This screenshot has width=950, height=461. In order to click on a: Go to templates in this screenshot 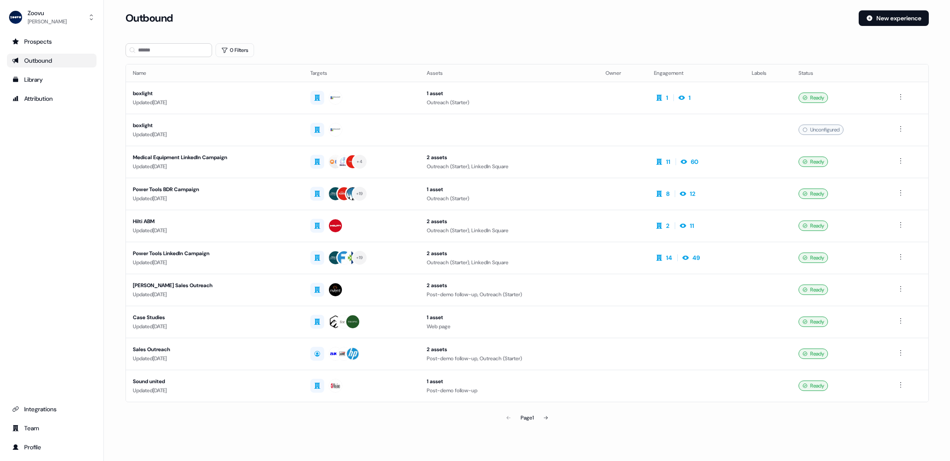, I will do `click(52, 80)`.